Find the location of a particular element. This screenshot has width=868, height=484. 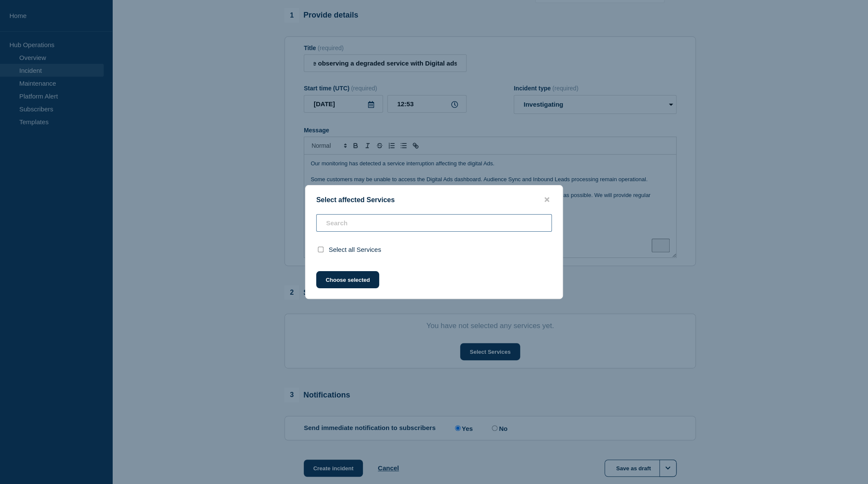

input: Search is located at coordinates (434, 223).